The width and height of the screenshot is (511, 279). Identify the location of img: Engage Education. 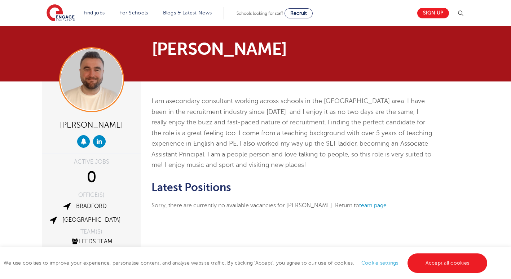
(61, 13).